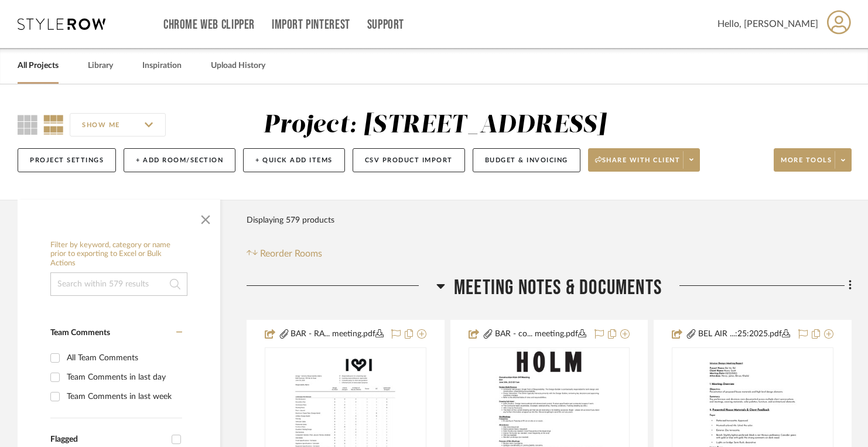  Describe the element at coordinates (337, 334) in the screenshot. I see `button: BAR - RA... meeting.pdf` at that location.